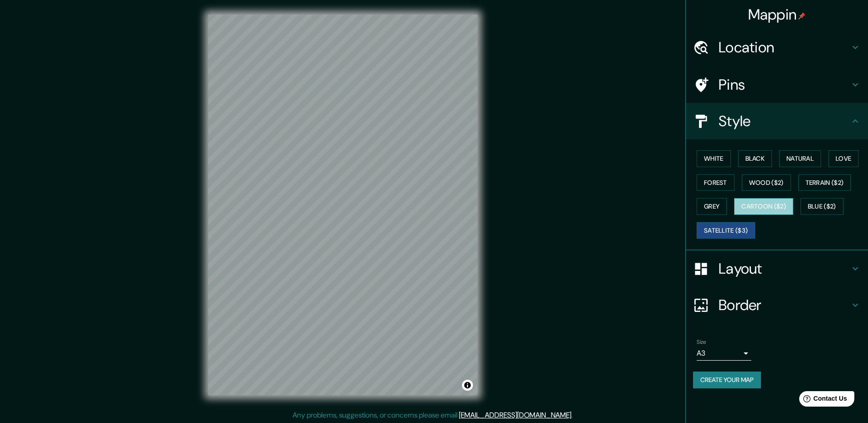  Describe the element at coordinates (777, 121) in the screenshot. I see `div: Style` at that location.